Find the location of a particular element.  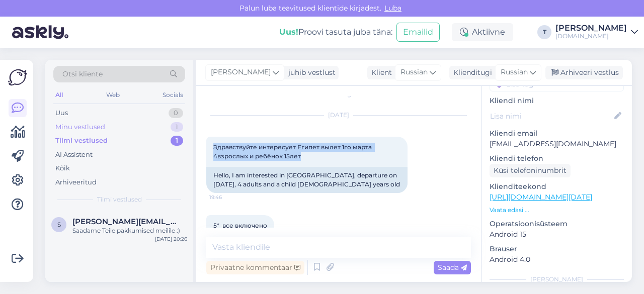

span: s is located at coordinates (59, 224).